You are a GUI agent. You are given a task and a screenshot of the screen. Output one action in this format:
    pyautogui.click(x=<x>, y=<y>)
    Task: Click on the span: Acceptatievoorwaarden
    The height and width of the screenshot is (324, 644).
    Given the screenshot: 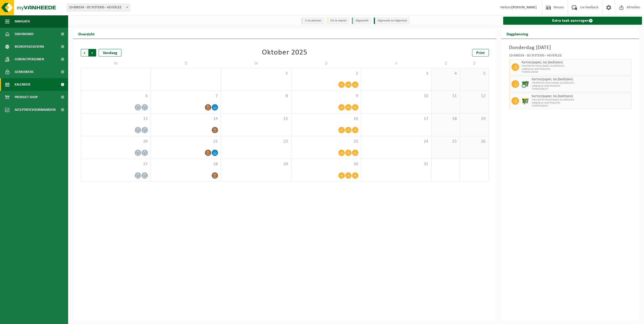 What is the action you would take?
    pyautogui.click(x=35, y=110)
    